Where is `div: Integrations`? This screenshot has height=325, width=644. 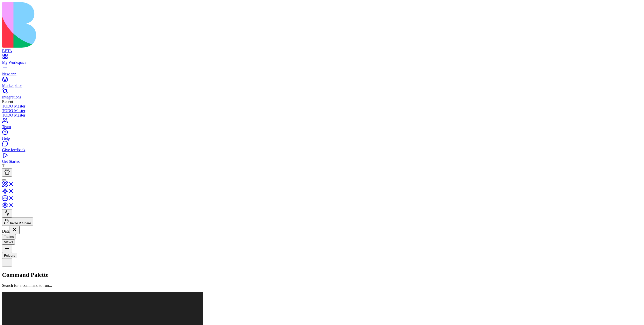
div: Integrations is located at coordinates (322, 97).